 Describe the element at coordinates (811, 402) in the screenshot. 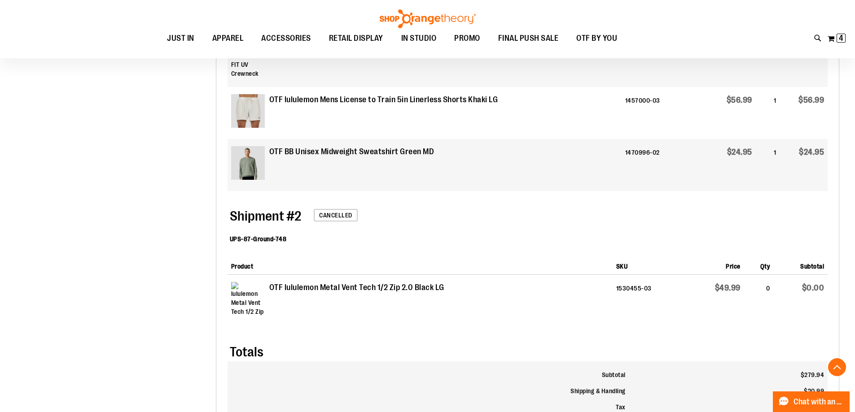

I see `button: Chat with an Expert` at that location.